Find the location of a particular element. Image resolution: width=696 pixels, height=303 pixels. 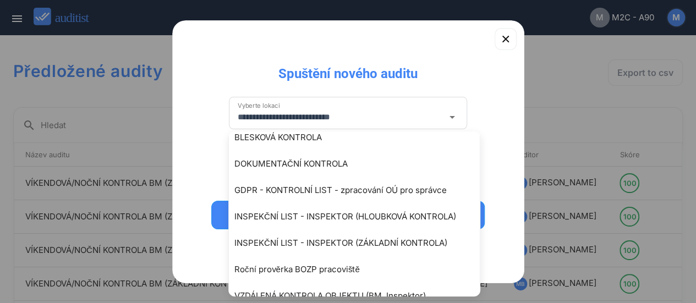

div: INSPEKČNÍ LIST - INSPEKTOR (ZÁKLADNÍ KONTROLA) is located at coordinates (360, 243).